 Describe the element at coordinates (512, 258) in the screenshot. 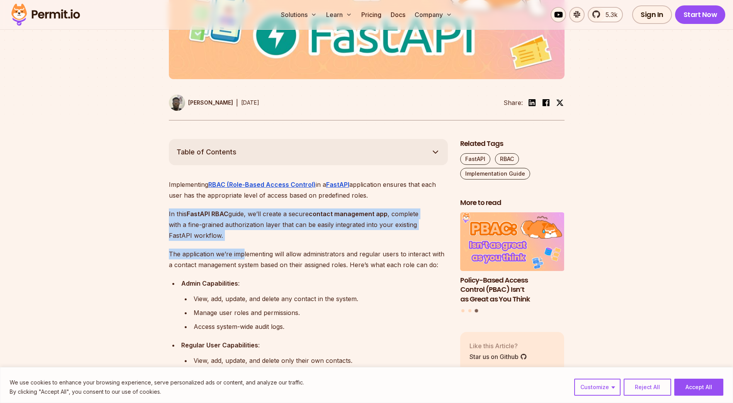

I see `li: 3 of 3` at that location.